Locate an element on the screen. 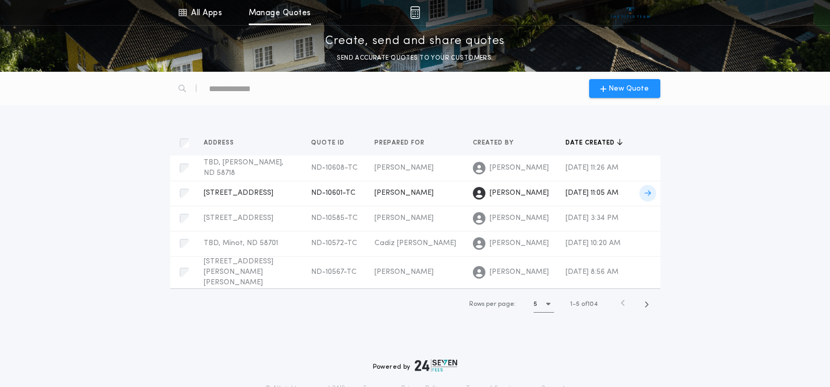 This screenshot has width=830, height=387. span: Quote ID is located at coordinates (329, 143).